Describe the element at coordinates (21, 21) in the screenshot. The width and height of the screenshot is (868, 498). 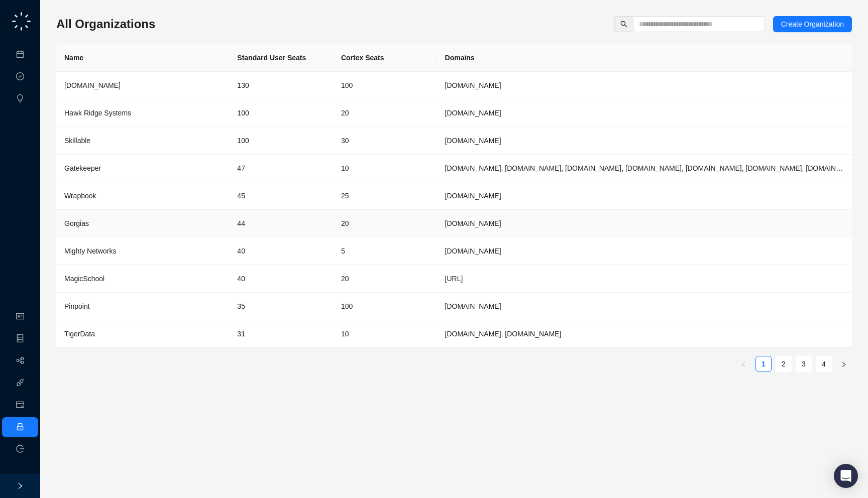
I see `img: logo-small-C4UdH2pc.png` at that location.